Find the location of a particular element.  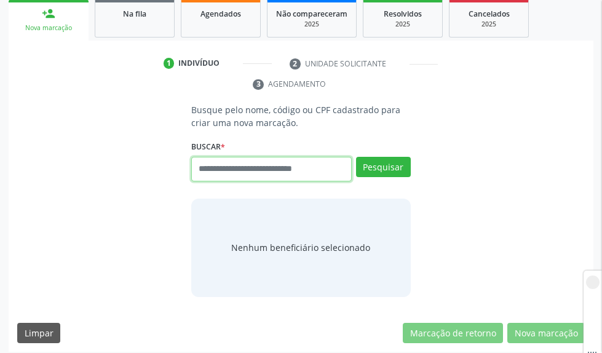

p: Busque pelo nome, código ou CPF cadastrado para criar uma nova marcação. is located at coordinates (301, 116).